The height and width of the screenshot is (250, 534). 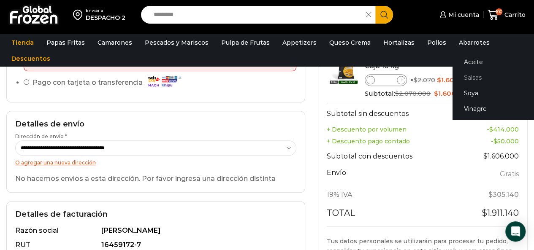 What do you see at coordinates (506, 141) in the screenshot?
I see `bdi: 50.000` at bounding box center [506, 141].